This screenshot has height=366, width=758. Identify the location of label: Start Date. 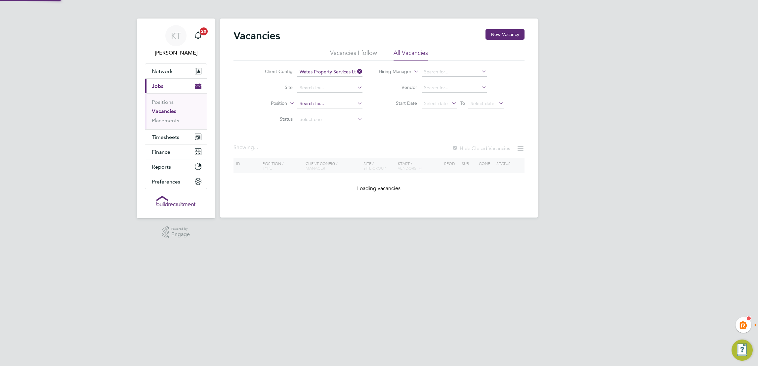
(398, 103).